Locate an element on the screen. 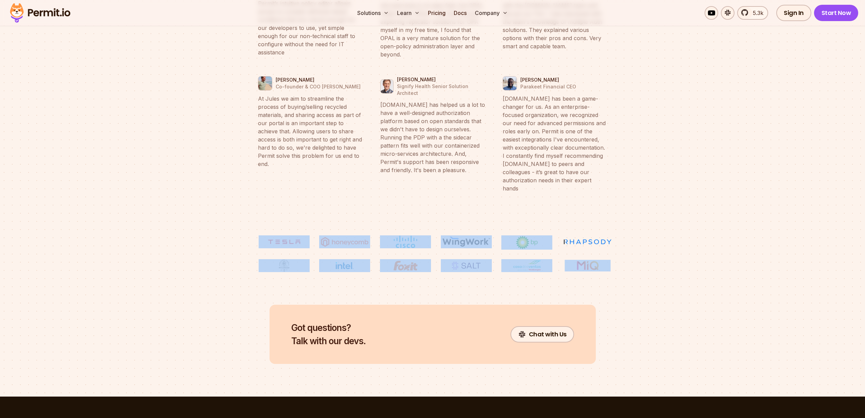  a: Start Now is located at coordinates (837, 13).